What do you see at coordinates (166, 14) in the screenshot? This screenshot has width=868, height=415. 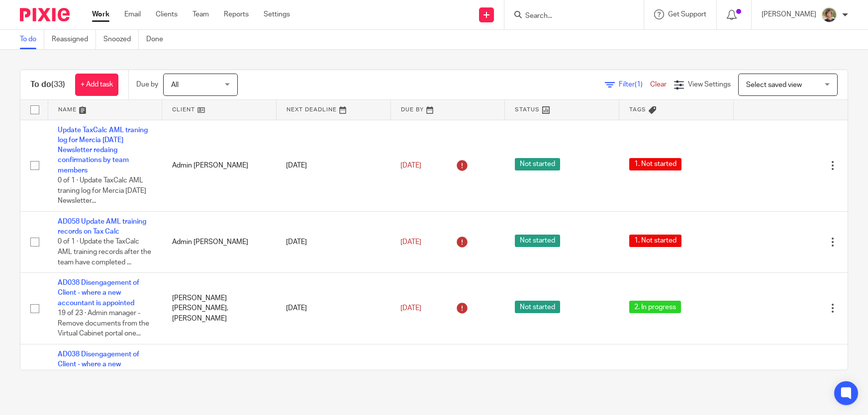 I see `a: Clients` at bounding box center [166, 14].